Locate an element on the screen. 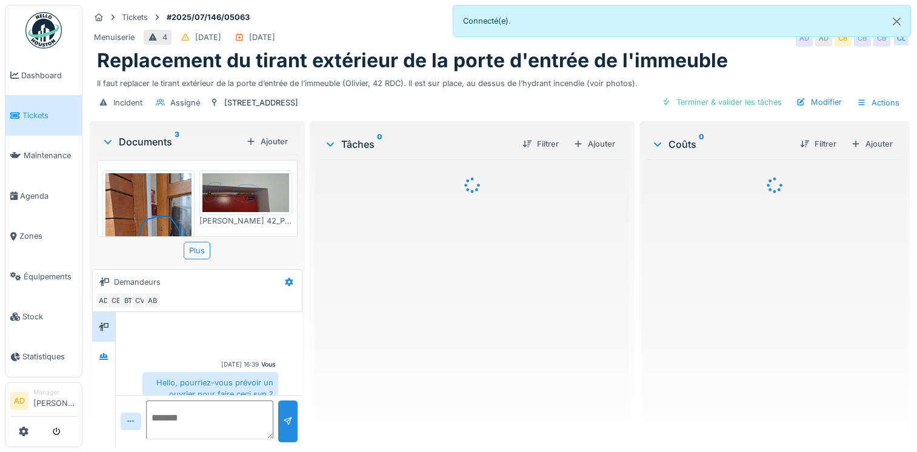 This screenshot has height=452, width=917. span: Tickets is located at coordinates (50, 115).